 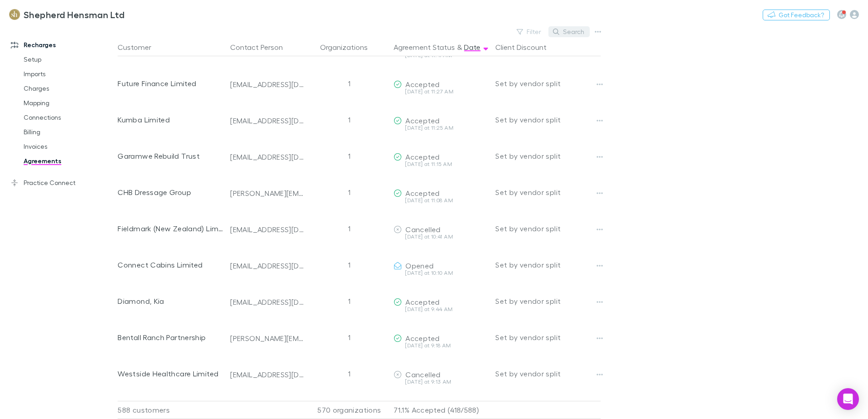 What do you see at coordinates (68, 88) in the screenshot?
I see `a: Charges` at bounding box center [68, 88].